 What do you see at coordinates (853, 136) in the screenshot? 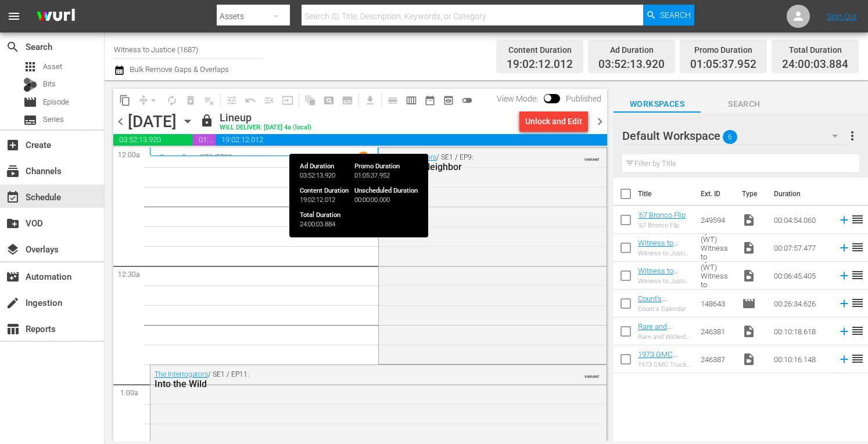
I see `button: more_vert` at bounding box center [853, 136].